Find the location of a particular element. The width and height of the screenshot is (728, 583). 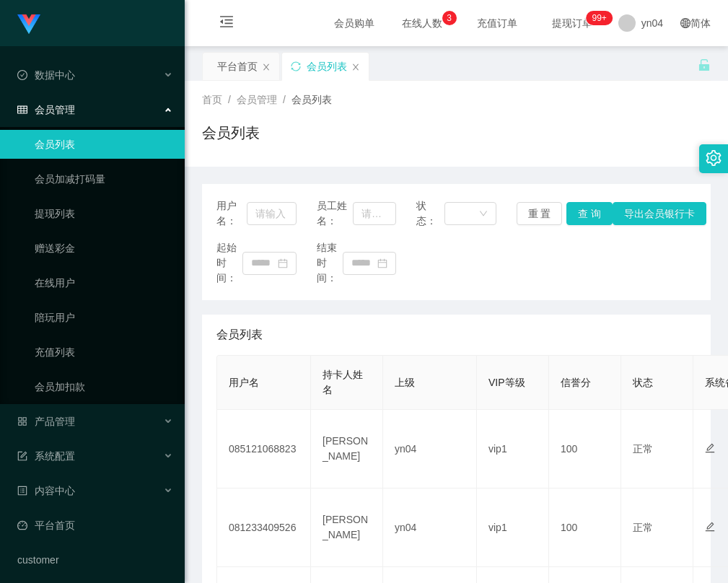

td: 081233409526 is located at coordinates (264, 528).